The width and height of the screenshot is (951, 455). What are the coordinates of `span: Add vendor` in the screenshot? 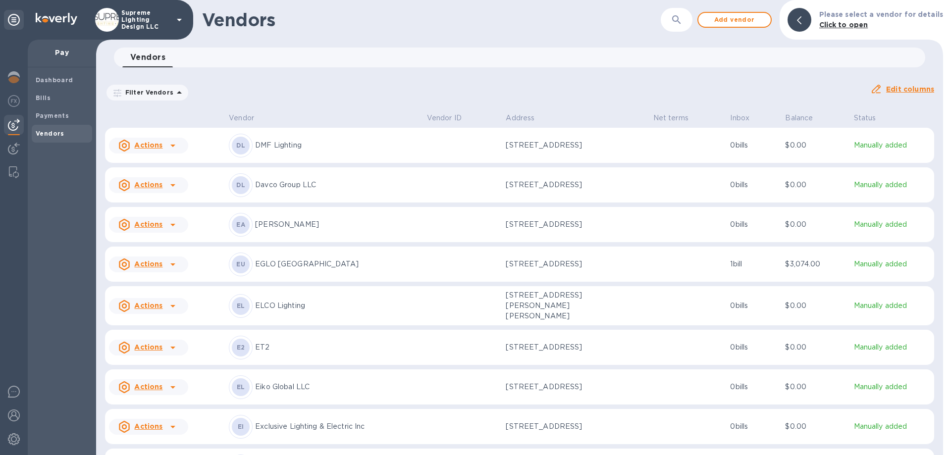 It's located at (735, 20).